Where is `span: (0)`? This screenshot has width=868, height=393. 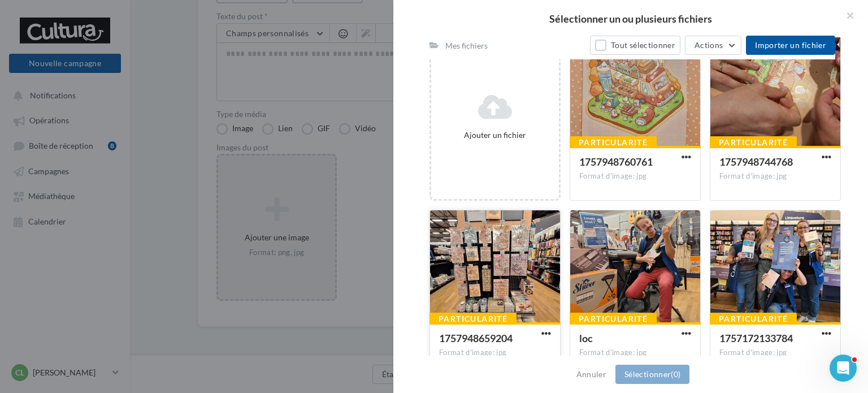
span: (0) is located at coordinates (675, 374).